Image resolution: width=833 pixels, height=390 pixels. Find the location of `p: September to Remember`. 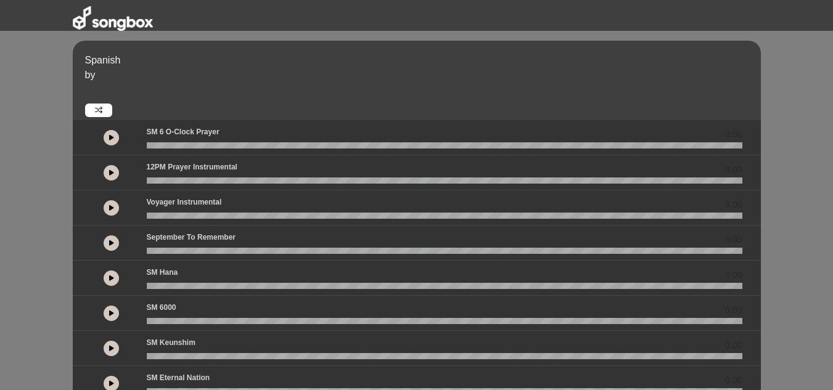

p: September to Remember is located at coordinates (191, 237).